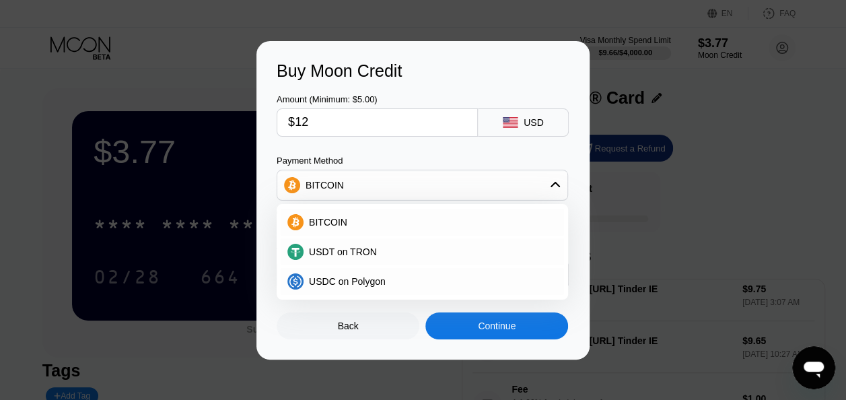 This screenshot has height=400, width=846. What do you see at coordinates (422, 160) in the screenshot?
I see `div: Payment Method` at bounding box center [422, 160].